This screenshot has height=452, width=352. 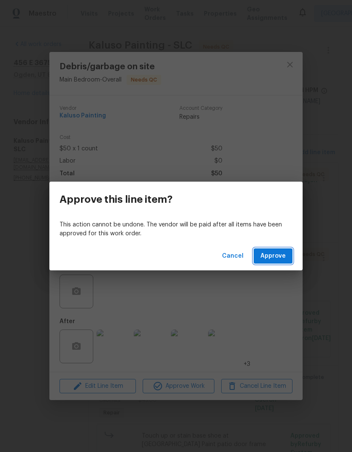 What do you see at coordinates (273, 256) in the screenshot?
I see `span: Approve` at bounding box center [273, 256].